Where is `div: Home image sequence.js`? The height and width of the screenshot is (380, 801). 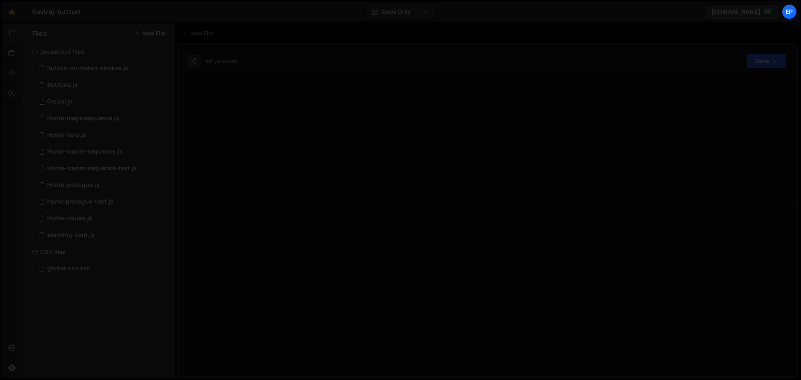 div: Home image sequence.js is located at coordinates (83, 118).